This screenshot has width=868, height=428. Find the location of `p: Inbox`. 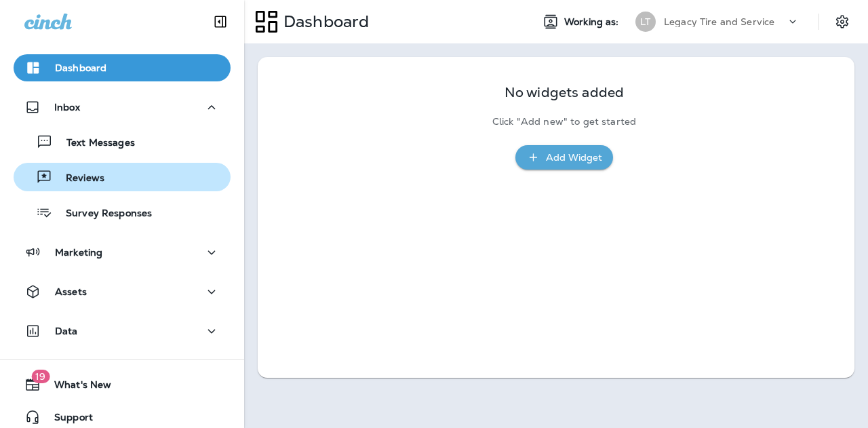

p: Inbox is located at coordinates (67, 107).